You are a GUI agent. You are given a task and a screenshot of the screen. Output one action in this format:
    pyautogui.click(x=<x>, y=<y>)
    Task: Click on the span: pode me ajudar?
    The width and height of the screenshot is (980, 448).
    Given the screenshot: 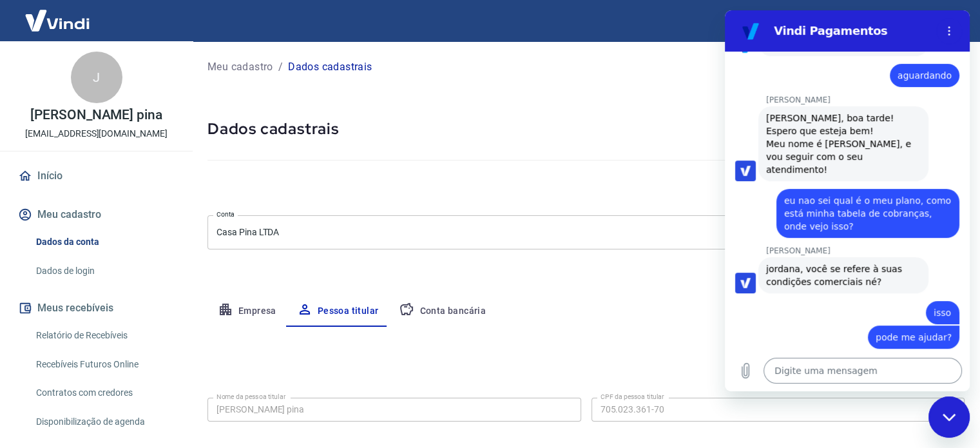 What is the action you would take?
    pyautogui.click(x=189, y=327)
    